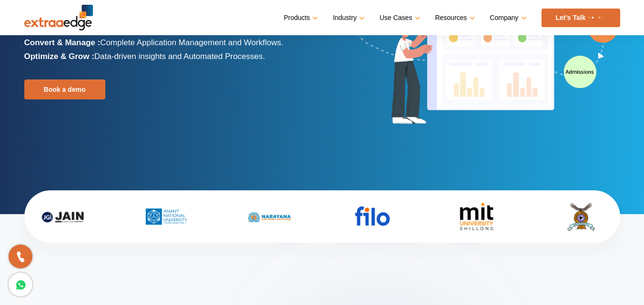 The width and height of the screenshot is (644, 305). What do you see at coordinates (59, 56) in the screenshot?
I see `b: Optimize & Grow :` at bounding box center [59, 56].